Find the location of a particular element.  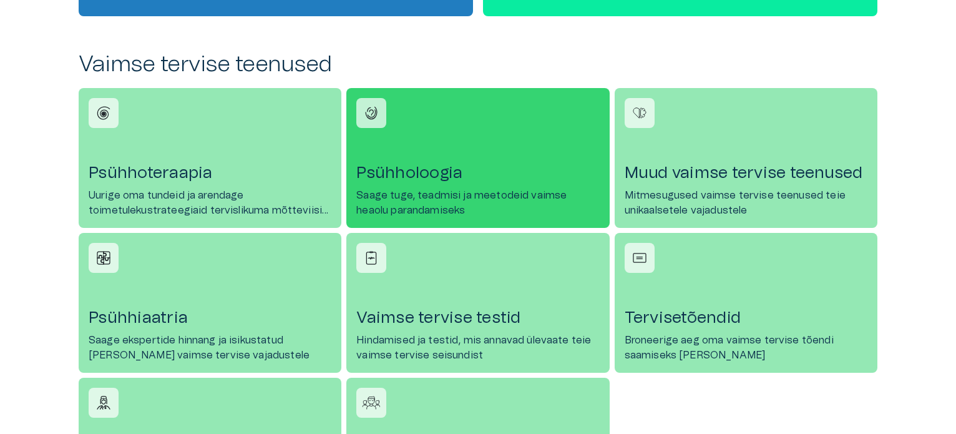

img: Muud vaimse tervise teenused icon is located at coordinates (640, 113).